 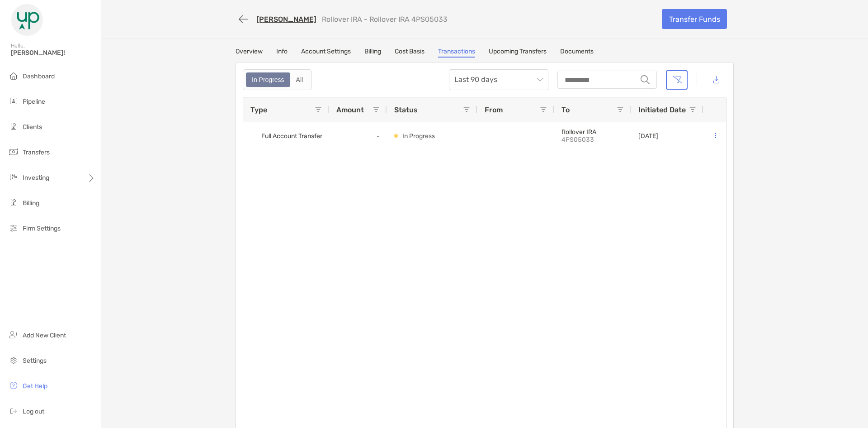 I want to click on span: Full Account Transfer, so click(x=292, y=136).